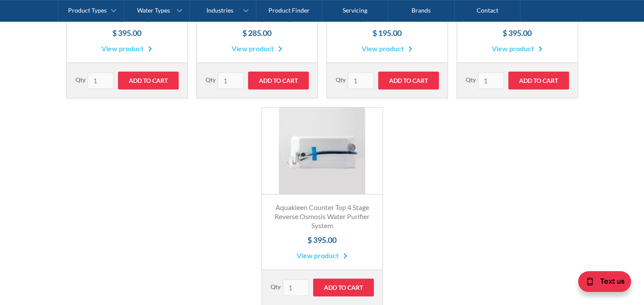 The image size is (644, 305). What do you see at coordinates (322, 217) in the screenshot?
I see `h3: Aquakleen Counter Top 4 Stage Reverse Osmosis Water Purifier System` at bounding box center [322, 217].